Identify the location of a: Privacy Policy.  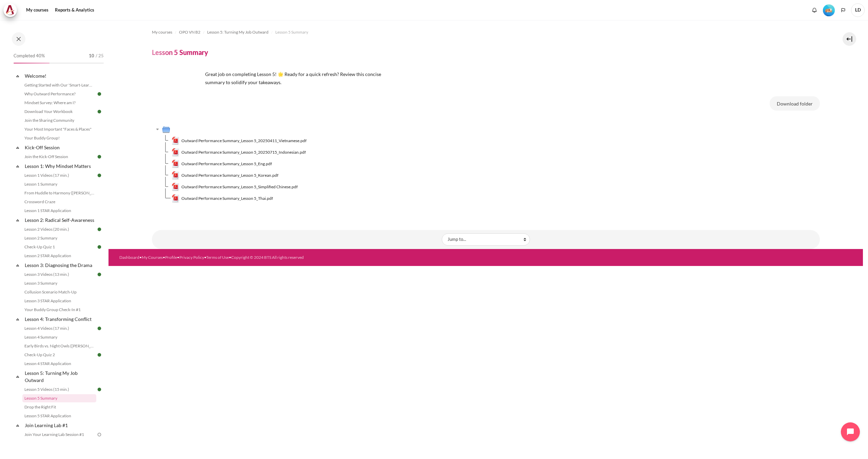
(192, 257).